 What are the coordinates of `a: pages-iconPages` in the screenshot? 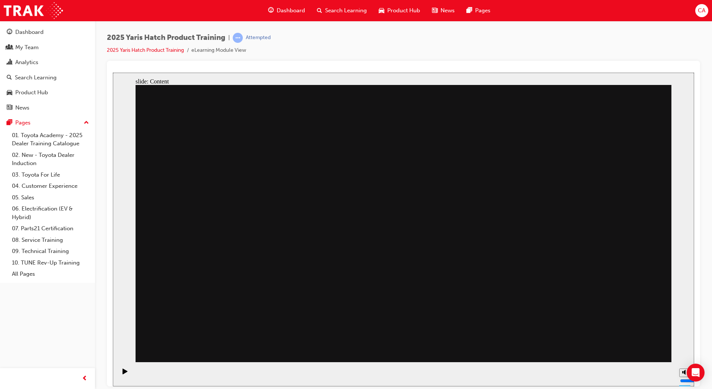 It's located at (479, 10).